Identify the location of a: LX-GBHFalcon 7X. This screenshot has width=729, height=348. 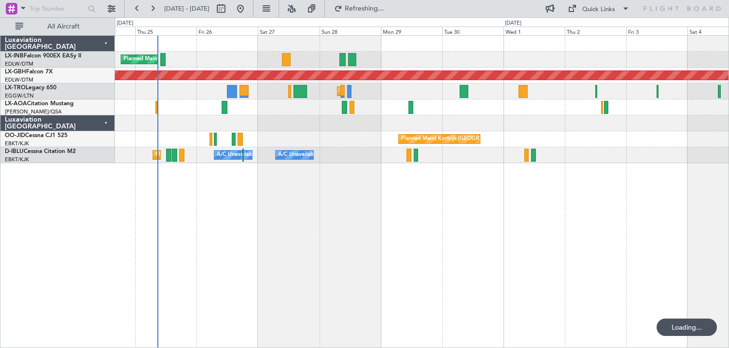
(29, 72).